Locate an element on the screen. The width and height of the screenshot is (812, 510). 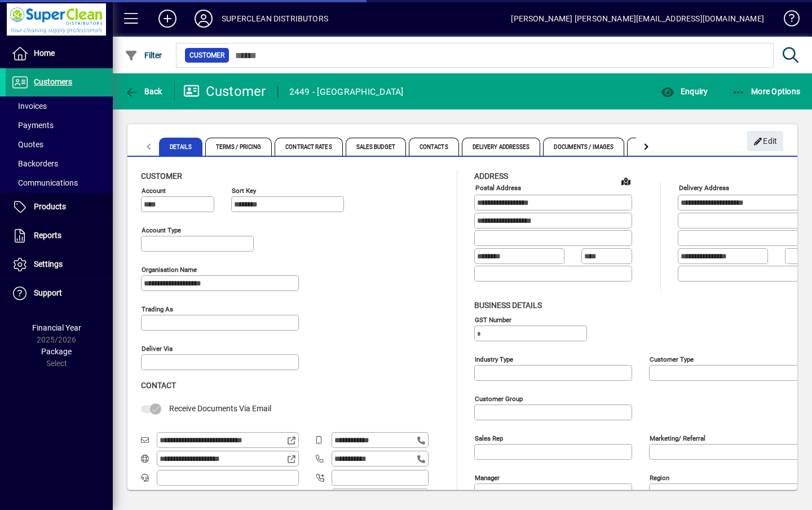
mat-label: Trading as is located at coordinates (157, 309).